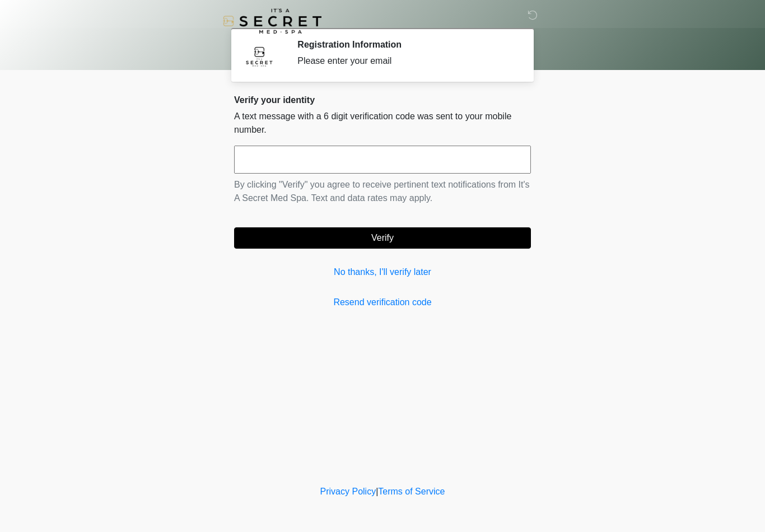 Image resolution: width=765 pixels, height=532 pixels. What do you see at coordinates (383, 238) in the screenshot?
I see `button: Verify` at bounding box center [383, 238].